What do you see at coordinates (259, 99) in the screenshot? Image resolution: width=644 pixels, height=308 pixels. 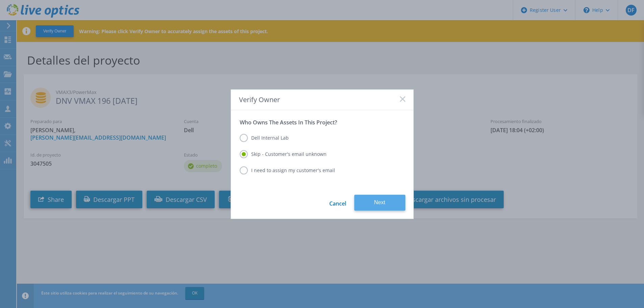 I see `span: Verify Owner` at bounding box center [259, 99].